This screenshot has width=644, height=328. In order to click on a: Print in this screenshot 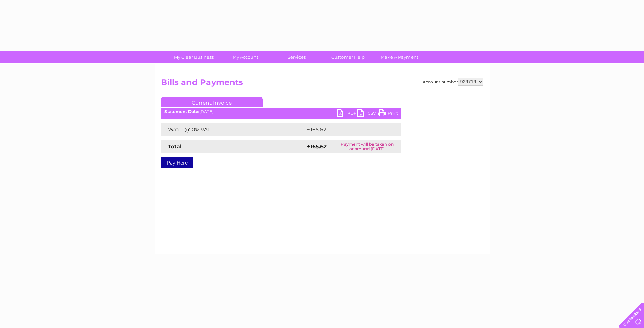, I will do `click(388, 114)`.